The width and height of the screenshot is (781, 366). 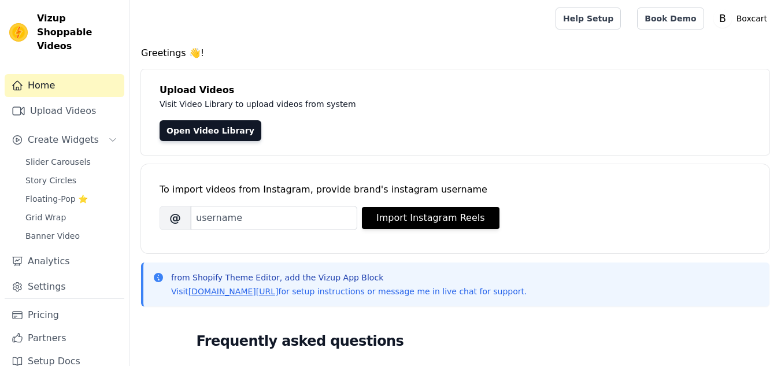 I want to click on div: To import videos from Instagram, provide brand's instagram username, so click(x=455, y=190).